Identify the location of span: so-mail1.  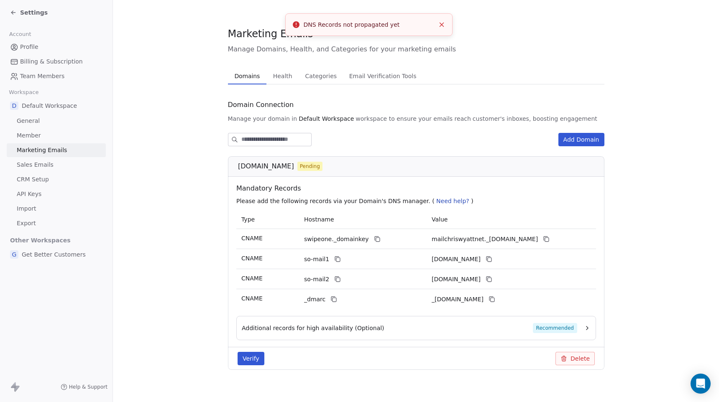
(317, 259).